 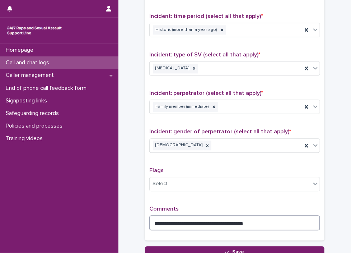 I want to click on div: Family member (immediate), so click(x=182, y=107).